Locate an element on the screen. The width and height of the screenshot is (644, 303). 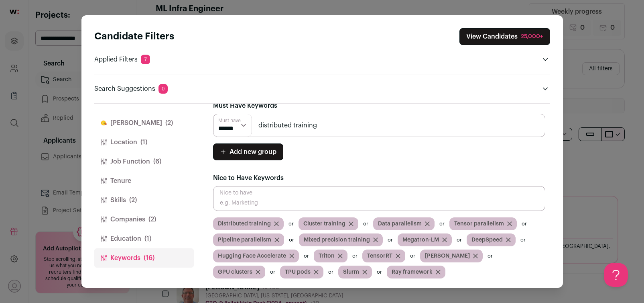
span: TPU pods is located at coordinates (298, 272).